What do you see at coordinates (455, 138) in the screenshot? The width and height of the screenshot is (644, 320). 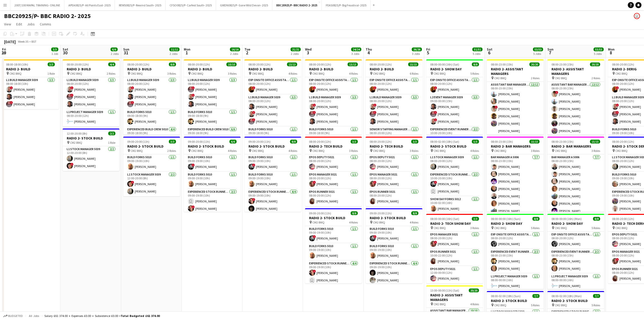 I see `app-card-role: Experienced Event Runner 50122/210:00-20:00 (10h)` at bounding box center [455, 138].